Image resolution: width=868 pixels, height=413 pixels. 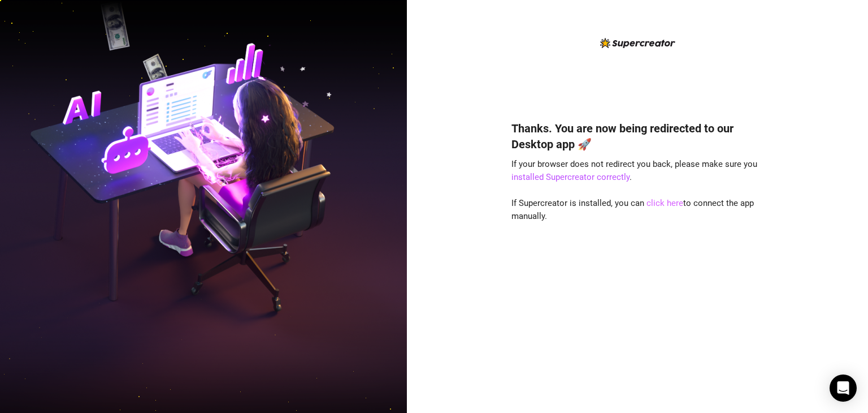 I want to click on a: installed Supercreator correctly, so click(x=570, y=177).